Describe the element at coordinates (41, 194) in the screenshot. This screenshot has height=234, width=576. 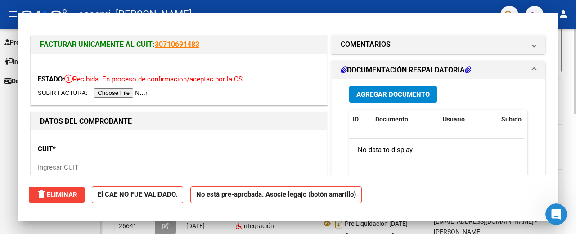
I see `mat-icon: delete` at that location.